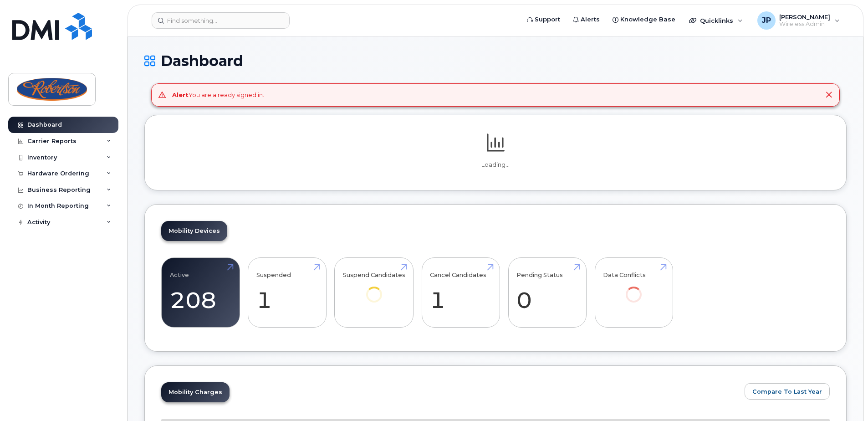 Image resolution: width=868 pixels, height=421 pixels. Describe the element at coordinates (287, 293) in the screenshot. I see `a: Suspended 1` at that location.